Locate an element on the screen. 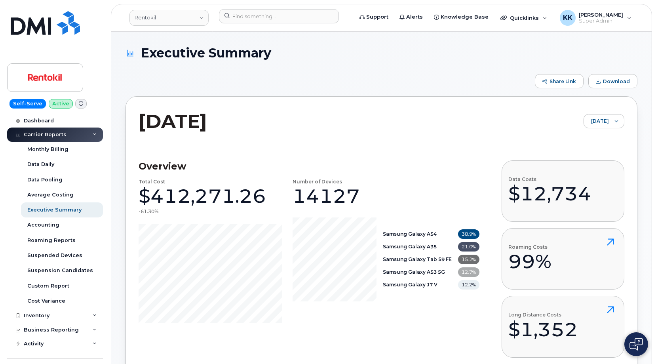 The image size is (656, 364). span: Share Link is located at coordinates (563, 81).